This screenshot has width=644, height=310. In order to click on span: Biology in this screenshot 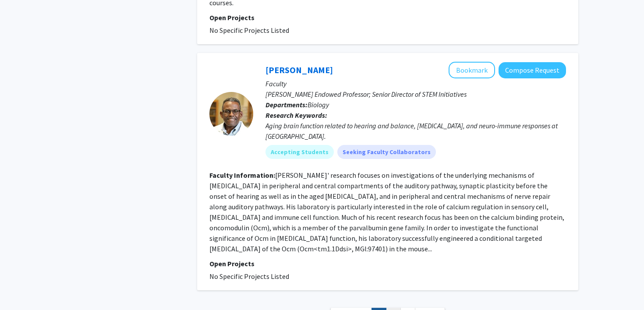, I will do `click(318, 105)`.